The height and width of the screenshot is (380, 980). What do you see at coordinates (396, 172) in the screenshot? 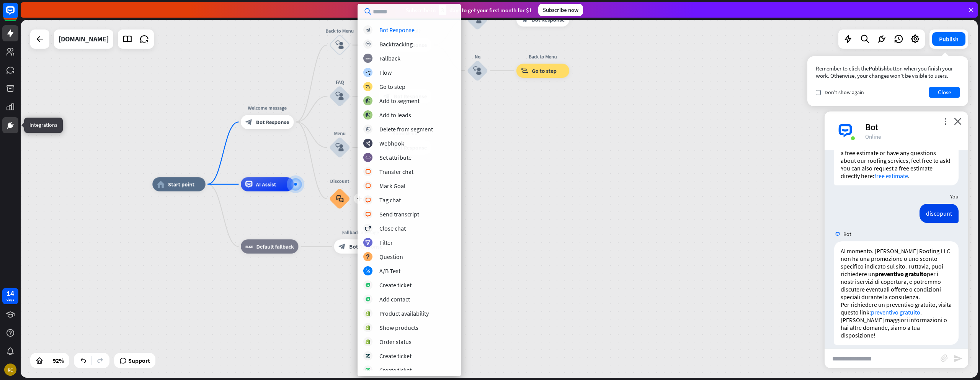
I see `div: Transfer chat` at bounding box center [396, 172].